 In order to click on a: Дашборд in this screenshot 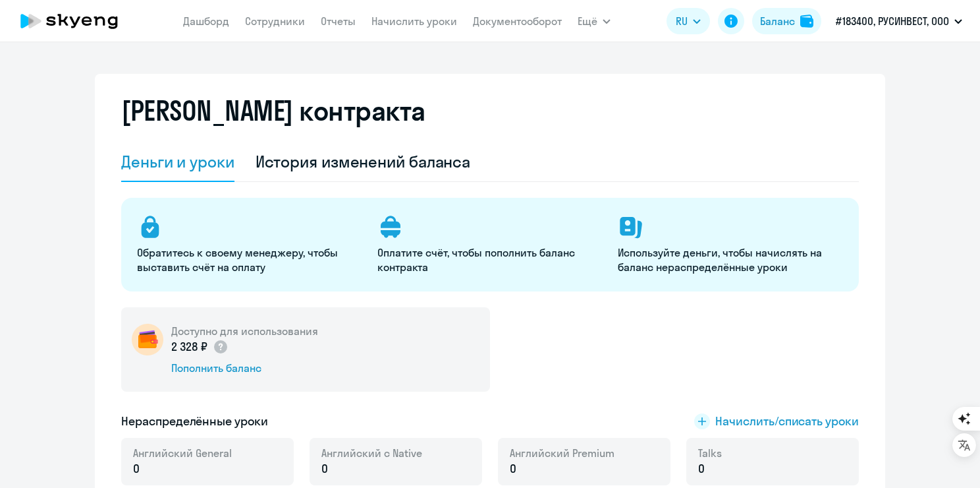, I will do `click(206, 21)`.